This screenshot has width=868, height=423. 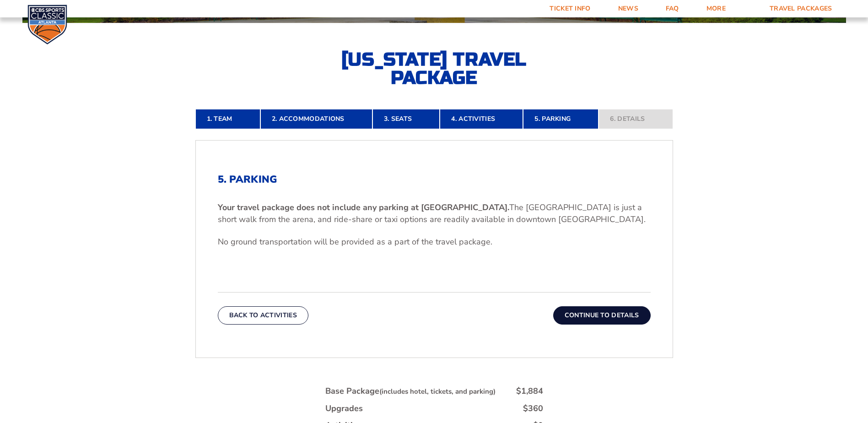 What do you see at coordinates (344, 409) in the screenshot?
I see `div: Upgrades` at bounding box center [344, 409].